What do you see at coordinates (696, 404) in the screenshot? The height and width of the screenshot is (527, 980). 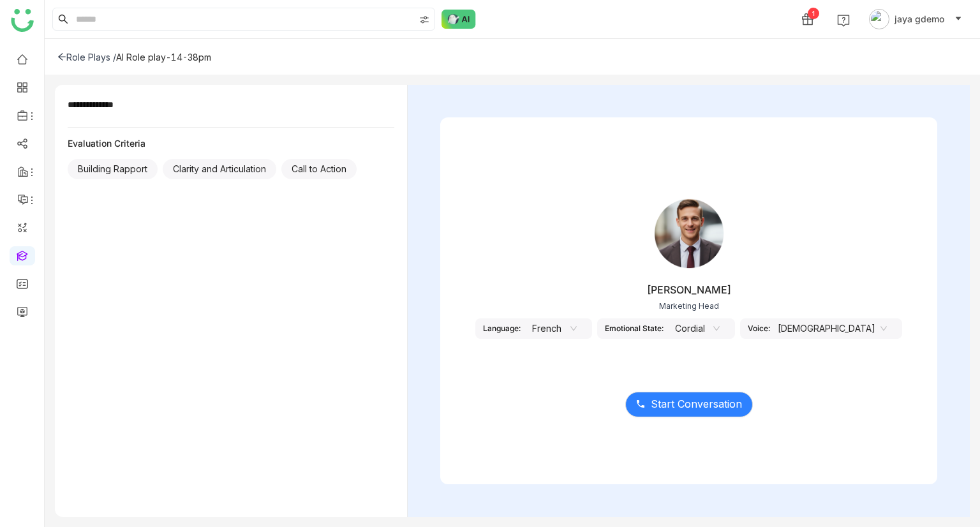 I see `span: Start Conversation` at bounding box center [696, 404].